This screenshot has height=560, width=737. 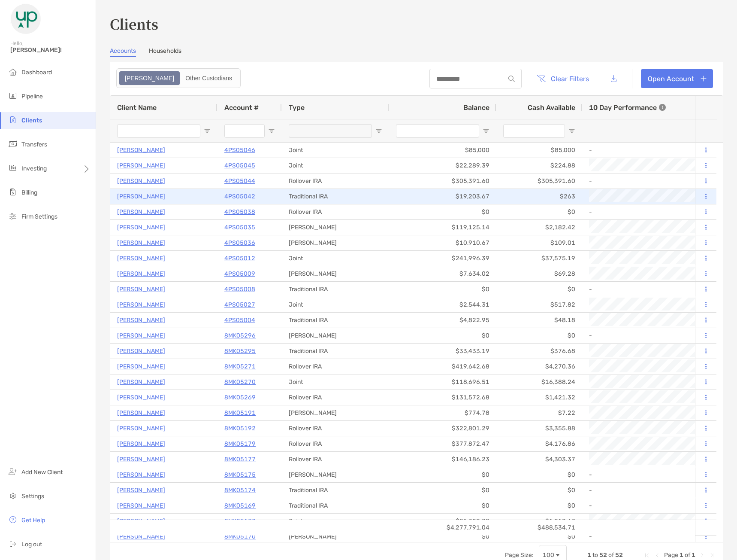 What do you see at coordinates (539, 520) in the screenshot?
I see `div: $1,010.67` at bounding box center [539, 520].